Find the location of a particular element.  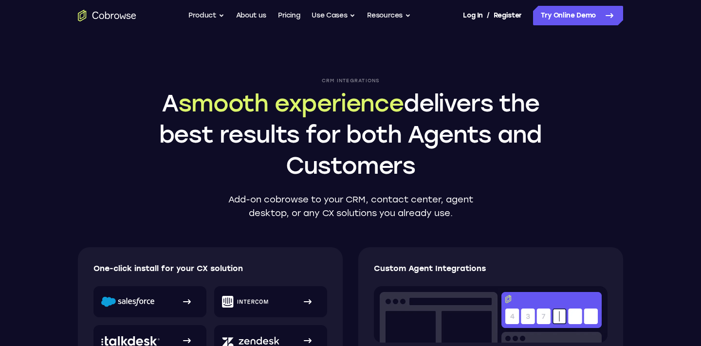

a: Go to the home page is located at coordinates (107, 16).